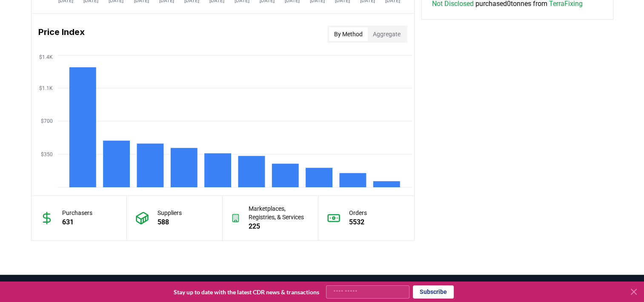 The width and height of the screenshot is (644, 302). What do you see at coordinates (358, 213) in the screenshot?
I see `p: Orders` at bounding box center [358, 213].